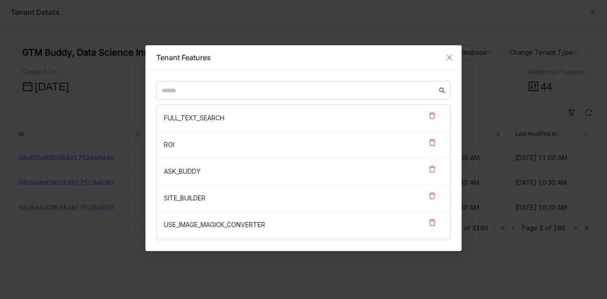 Image resolution: width=607 pixels, height=299 pixels. Describe the element at coordinates (304, 198) in the screenshot. I see `nz-list-item: SITE_BUILDER` at that location.